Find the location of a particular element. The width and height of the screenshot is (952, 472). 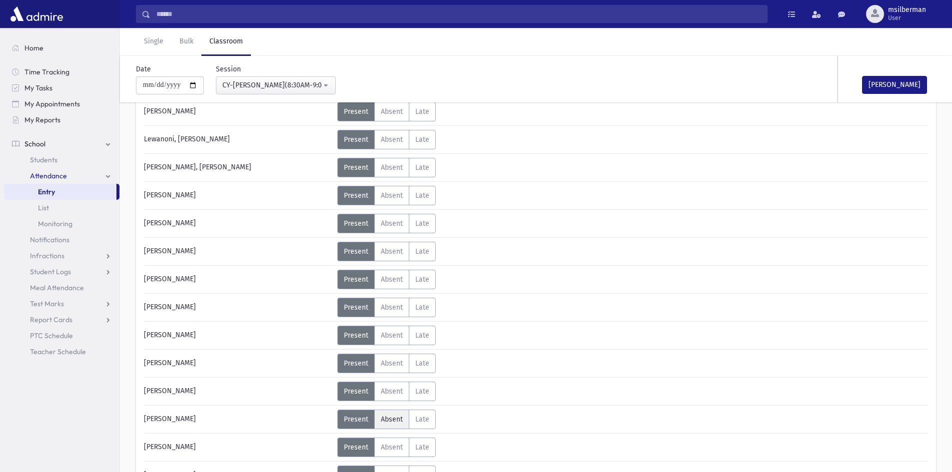

span: Student Logs is located at coordinates (50, 272).